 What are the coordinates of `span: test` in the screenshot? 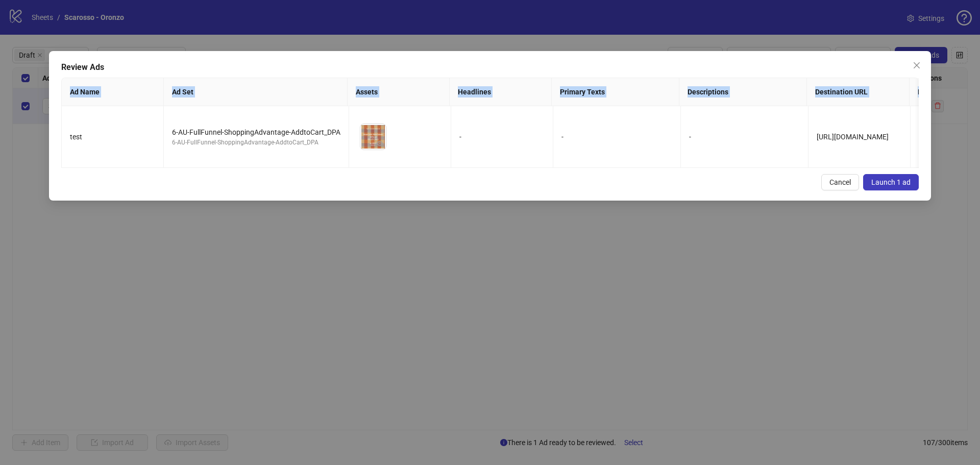 It's located at (76, 137).